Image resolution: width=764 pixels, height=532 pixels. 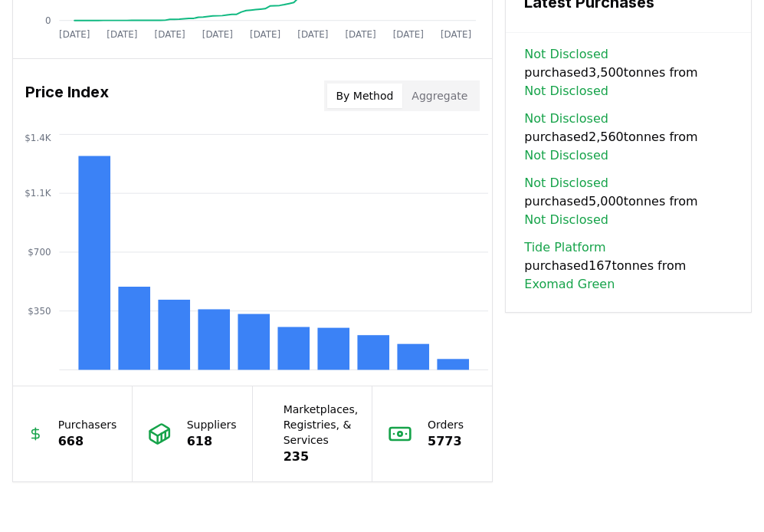 I want to click on p: 5773, so click(x=445, y=441).